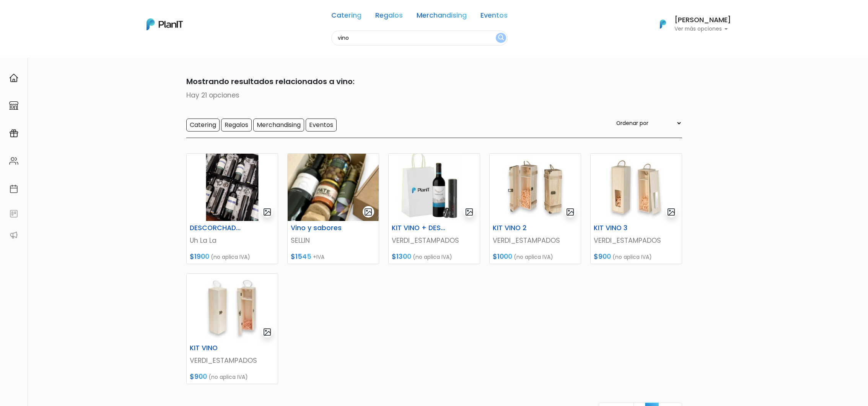 The image size is (868, 406). I want to click on input: Catering, so click(203, 125).